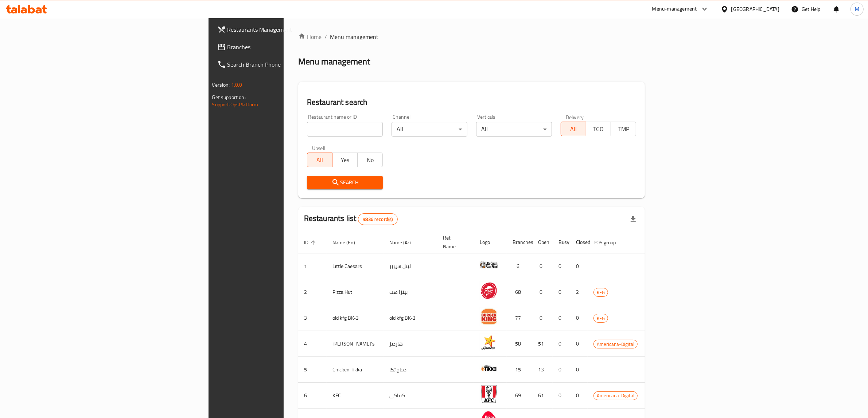 This screenshot has height=418, width=868. What do you see at coordinates (345, 129) in the screenshot?
I see `input: Search for restaurant name or ID..` at bounding box center [345, 129].